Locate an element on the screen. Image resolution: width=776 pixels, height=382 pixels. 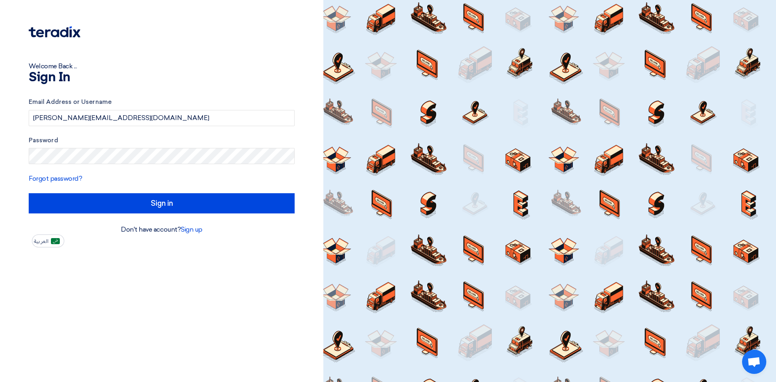
a: Sign up is located at coordinates (192, 229).